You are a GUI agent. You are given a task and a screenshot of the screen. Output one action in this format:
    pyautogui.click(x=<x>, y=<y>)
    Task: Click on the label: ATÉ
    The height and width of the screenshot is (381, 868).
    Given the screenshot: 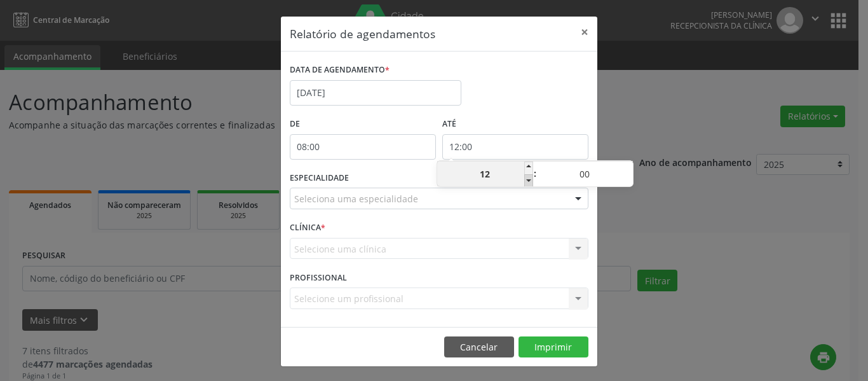 What is the action you would take?
    pyautogui.click(x=515, y=124)
    